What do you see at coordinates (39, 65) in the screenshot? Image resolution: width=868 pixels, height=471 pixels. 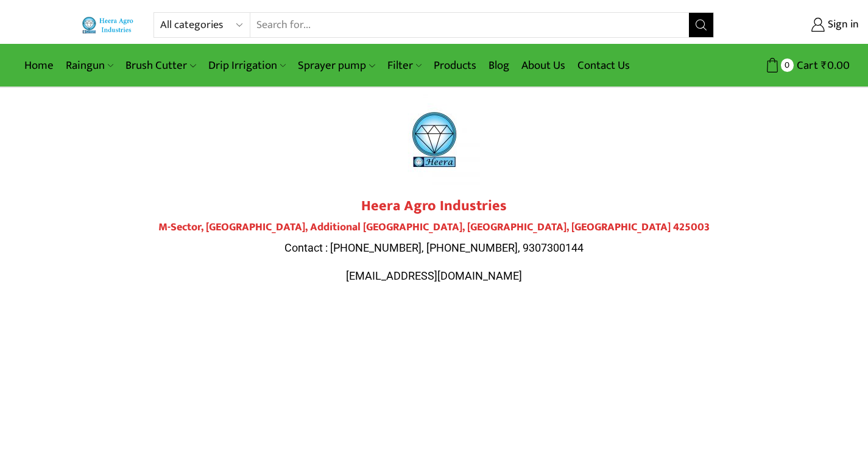 I see `a: Home` at bounding box center [39, 65].